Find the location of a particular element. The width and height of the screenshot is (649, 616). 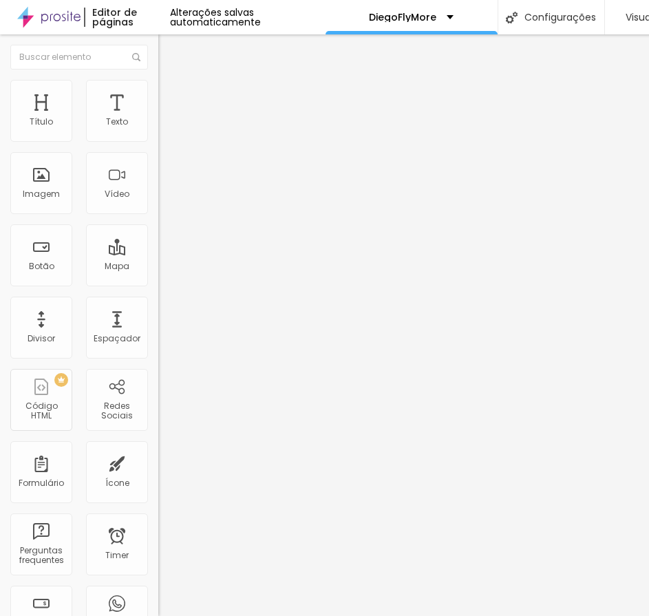

div: Código HTML is located at coordinates (41, 411).